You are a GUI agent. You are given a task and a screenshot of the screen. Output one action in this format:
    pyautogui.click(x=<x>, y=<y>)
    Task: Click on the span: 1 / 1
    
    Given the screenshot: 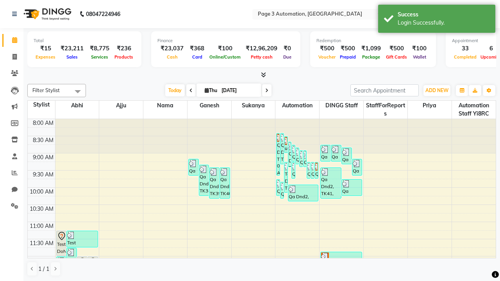 What is the action you would take?
    pyautogui.click(x=44, y=269)
    